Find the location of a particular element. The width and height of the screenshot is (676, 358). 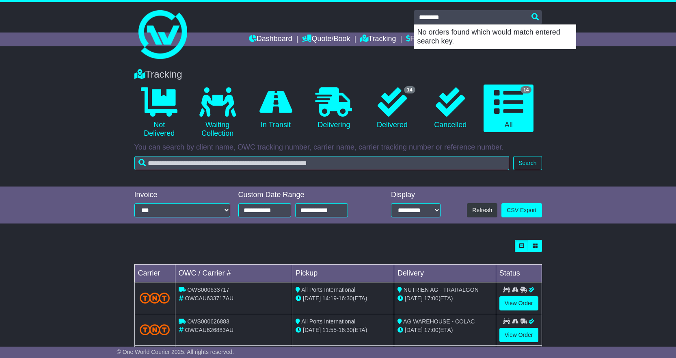

span: OWS000633717 is located at coordinates (208, 290).